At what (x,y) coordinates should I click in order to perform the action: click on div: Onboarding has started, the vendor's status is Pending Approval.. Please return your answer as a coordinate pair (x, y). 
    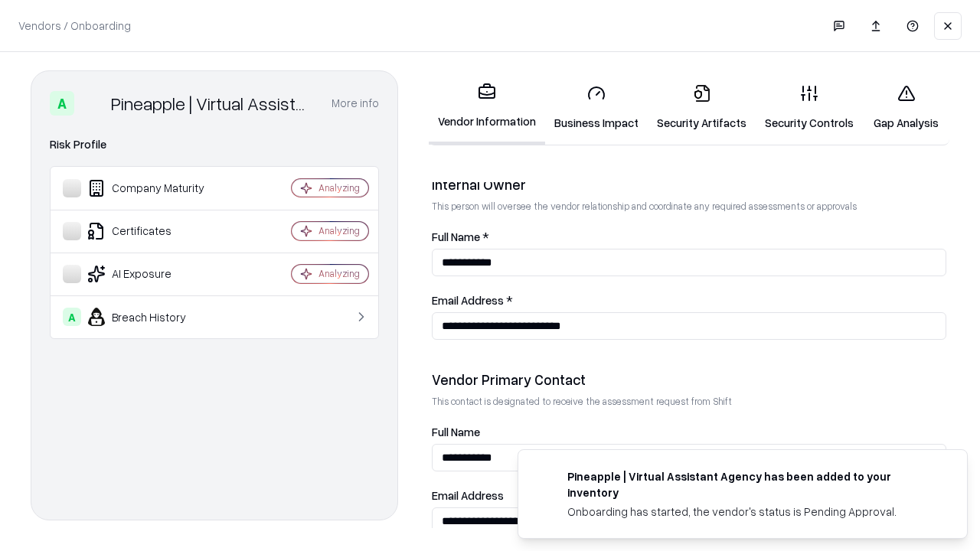
    Looking at the image, I should click on (748, 511).